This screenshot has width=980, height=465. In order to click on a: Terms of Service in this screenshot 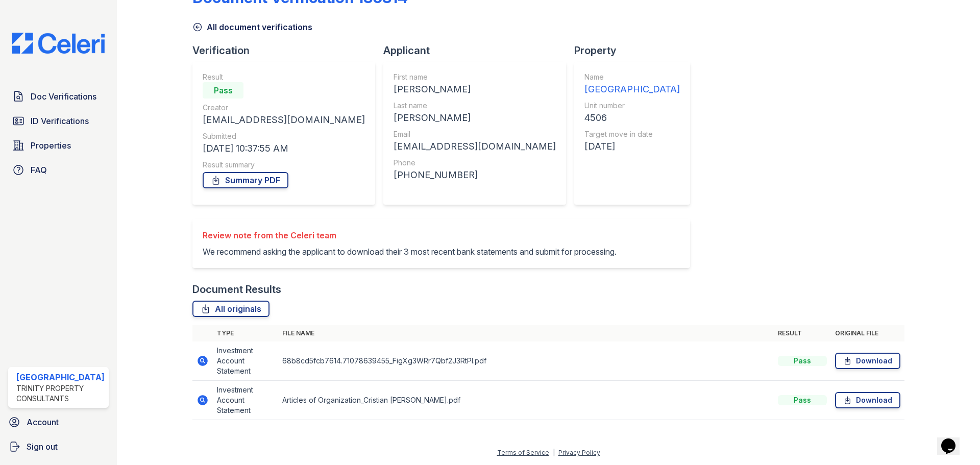, I will do `click(523, 452)`.